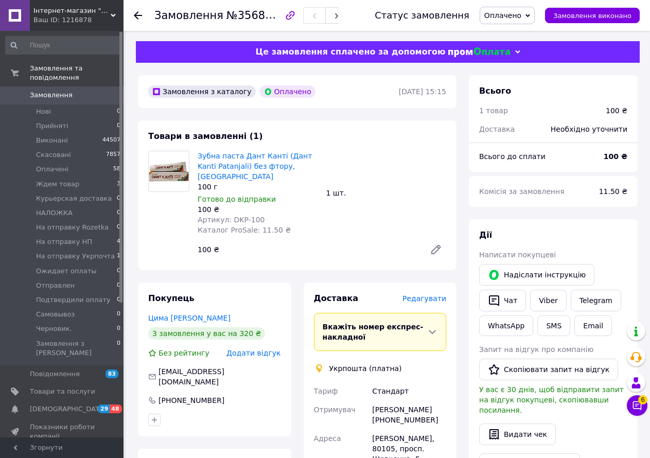 The height and width of the screenshot is (458, 650). What do you see at coordinates (365, 368) in the screenshot?
I see `div: Укрпошта (платна)` at bounding box center [365, 368].